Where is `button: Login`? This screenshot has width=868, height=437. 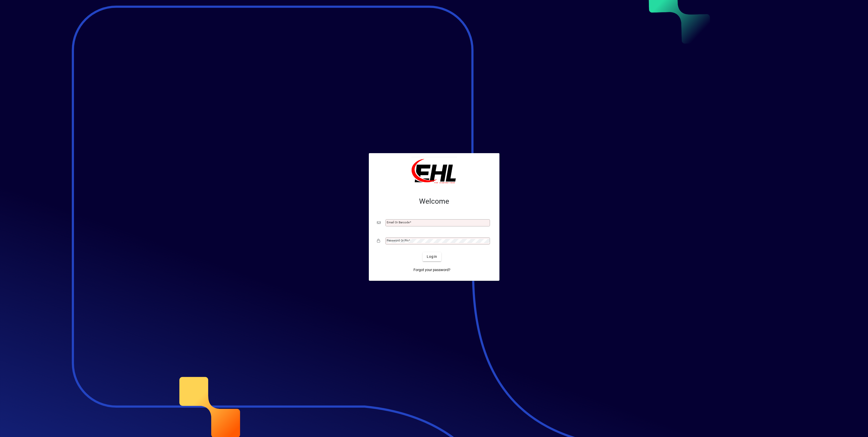 button: Login is located at coordinates (432, 257).